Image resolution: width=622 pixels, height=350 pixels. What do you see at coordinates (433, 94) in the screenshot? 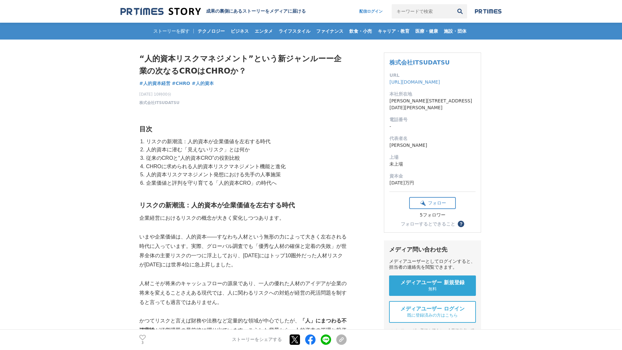
I see `dt: 本社所在地` at bounding box center [433, 94].